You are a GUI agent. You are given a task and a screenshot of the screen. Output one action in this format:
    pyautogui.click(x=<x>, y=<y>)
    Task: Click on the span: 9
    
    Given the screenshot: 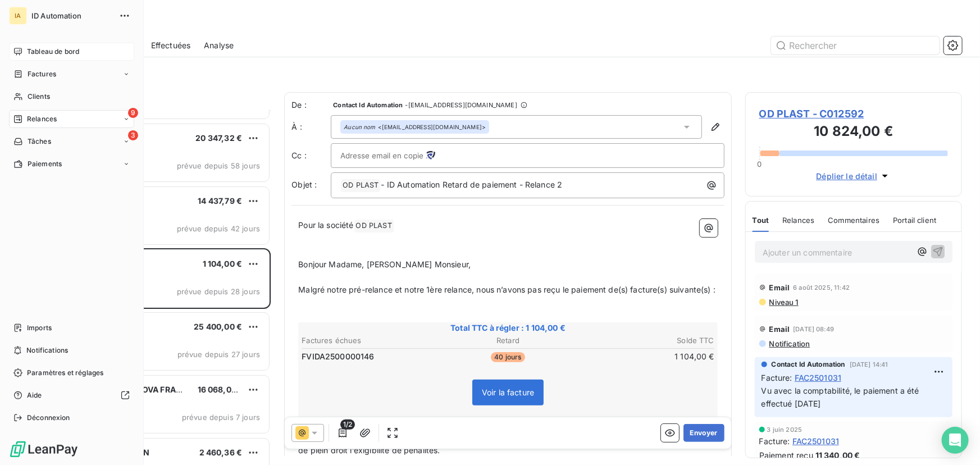 What is the action you would take?
    pyautogui.click(x=133, y=113)
    